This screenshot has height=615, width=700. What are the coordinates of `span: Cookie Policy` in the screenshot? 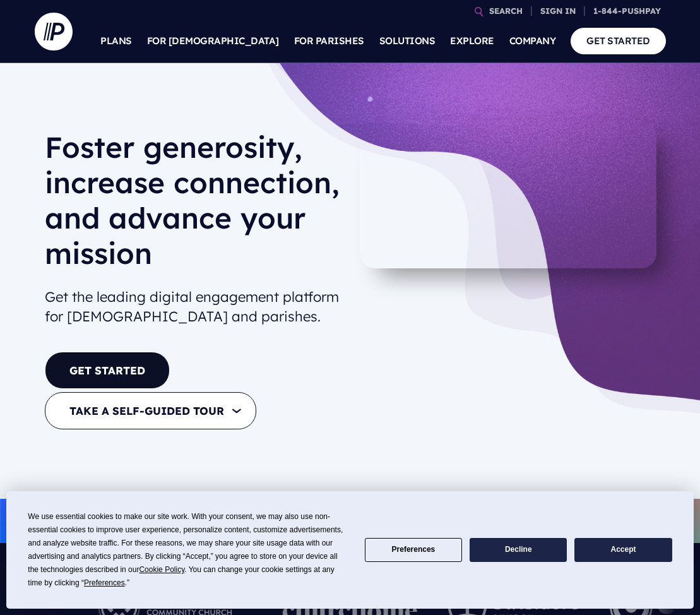 It's located at (162, 570).